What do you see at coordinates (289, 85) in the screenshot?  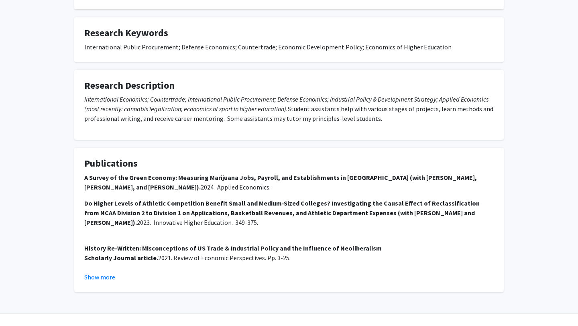 I see `h4: Research Description` at bounding box center [289, 85].